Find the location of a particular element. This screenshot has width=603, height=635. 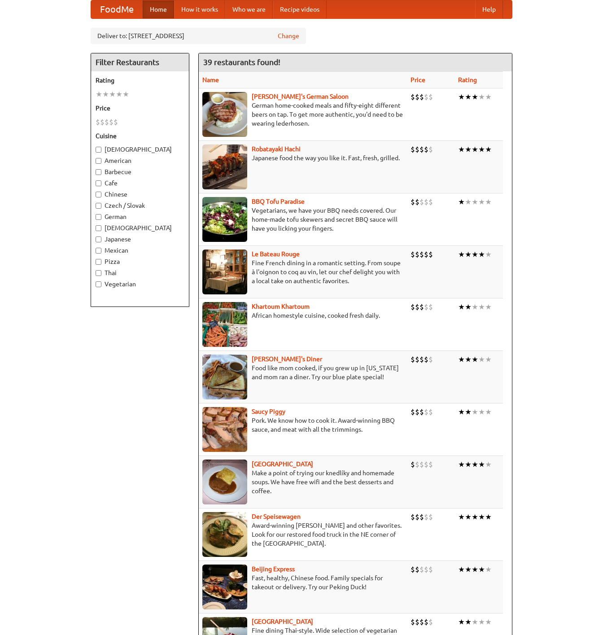

img: sallys.jpg is located at coordinates (225, 377).